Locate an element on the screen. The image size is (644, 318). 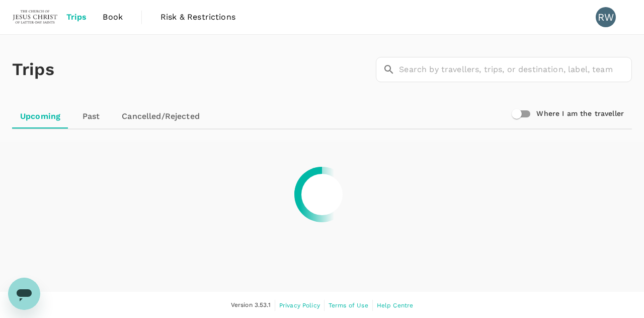
span: Trips is located at coordinates (76, 17).